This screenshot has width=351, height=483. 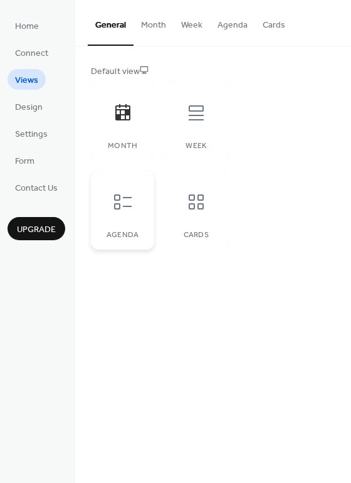 What do you see at coordinates (29, 107) in the screenshot?
I see `span: Design` at bounding box center [29, 107].